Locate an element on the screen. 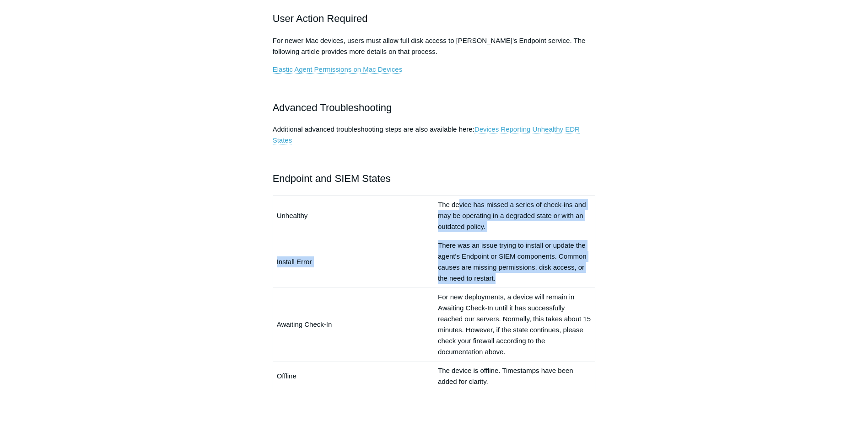  td: Awaiting Check-In is located at coordinates (353, 324).